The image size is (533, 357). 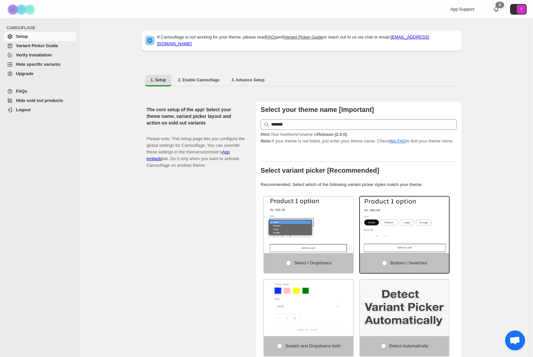 I want to click on span: Verify Installation, so click(x=34, y=55).